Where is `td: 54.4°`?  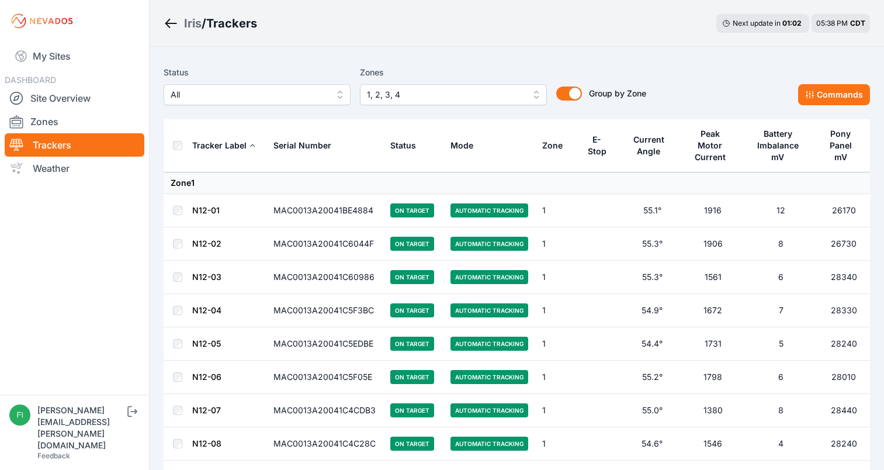
td: 54.4° is located at coordinates (652, 343).